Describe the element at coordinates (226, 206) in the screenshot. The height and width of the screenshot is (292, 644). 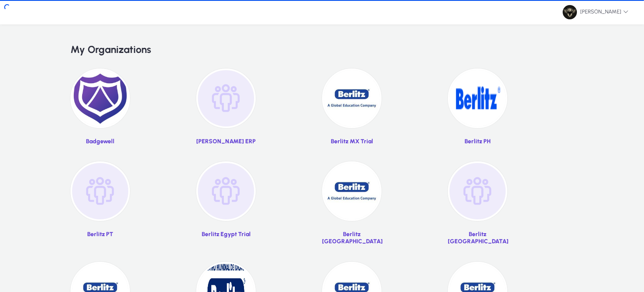
I see `a: Berlitz Egypt Trial` at that location.